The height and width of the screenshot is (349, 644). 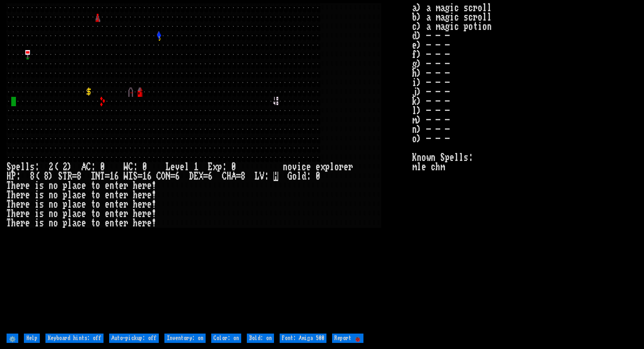 What do you see at coordinates (168, 167) in the screenshot?
I see `div: L` at bounding box center [168, 167].